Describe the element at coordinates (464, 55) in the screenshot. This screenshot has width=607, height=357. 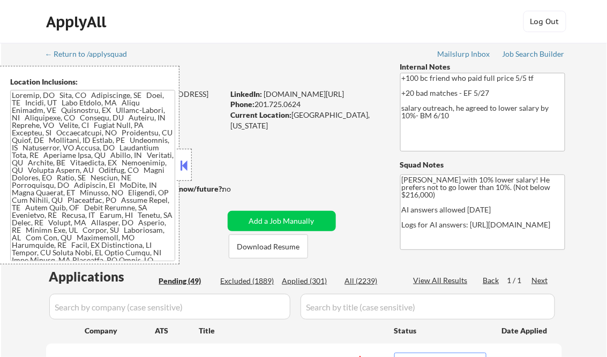
I see `a: Mailslurp Inbox` at that location.